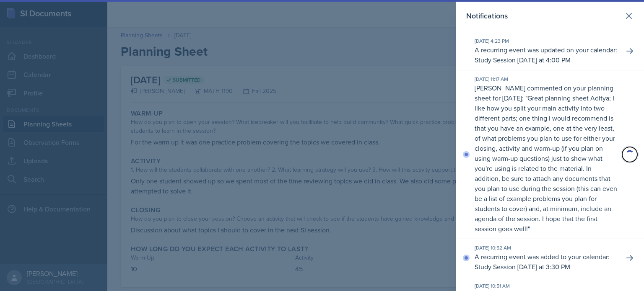 This screenshot has width=644, height=291. Describe the element at coordinates (487, 16) in the screenshot. I see `h2: Notifications` at that location.